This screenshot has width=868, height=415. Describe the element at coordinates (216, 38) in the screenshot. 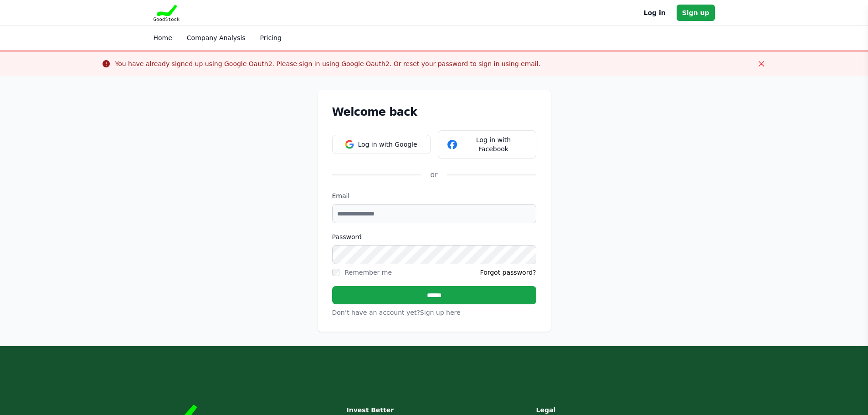

I see `a: Company Analysis` at that location.